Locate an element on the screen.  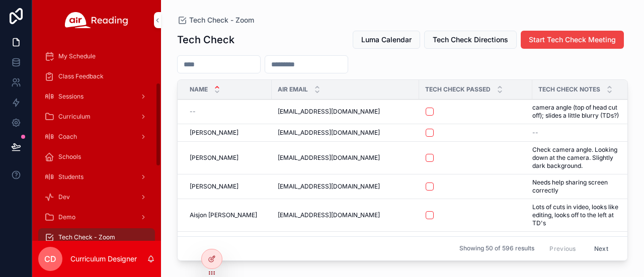
span: Students is located at coordinates (71, 177).